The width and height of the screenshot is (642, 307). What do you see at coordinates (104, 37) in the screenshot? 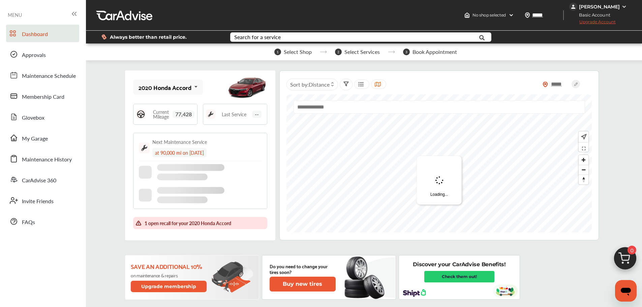
I see `img: dollor_label_vector.a70140d1.svg` at bounding box center [104, 37].